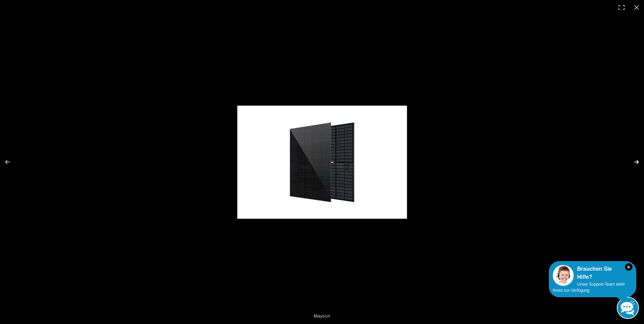  I want to click on i: Schließen, so click(629, 267).